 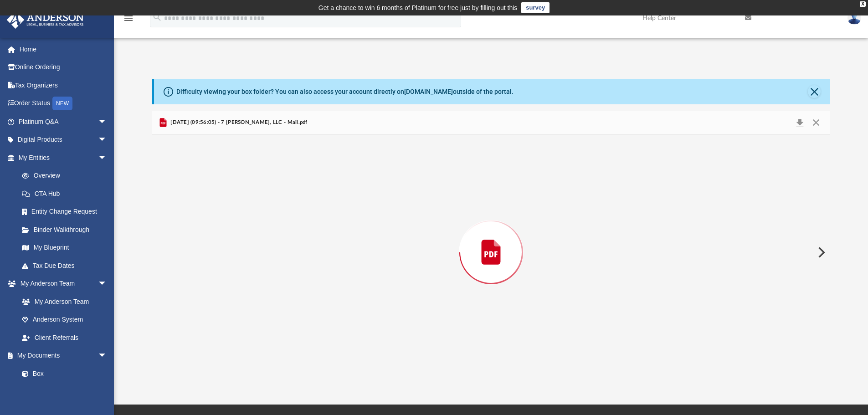 I want to click on a: Overview, so click(x=66, y=176).